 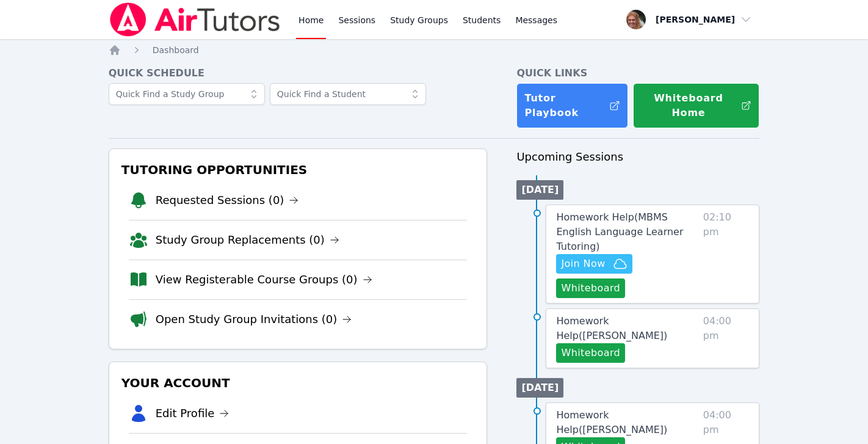 I want to click on h3: Upcoming Sessions, so click(x=638, y=157).